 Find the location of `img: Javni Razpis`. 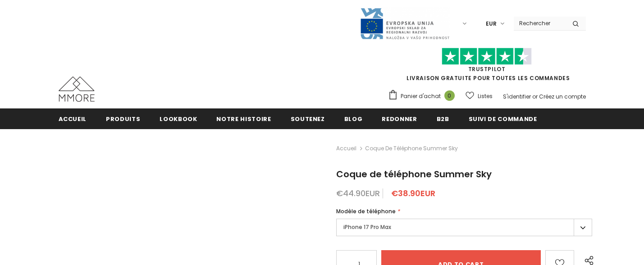

img: Javni Razpis is located at coordinates (404, 23).